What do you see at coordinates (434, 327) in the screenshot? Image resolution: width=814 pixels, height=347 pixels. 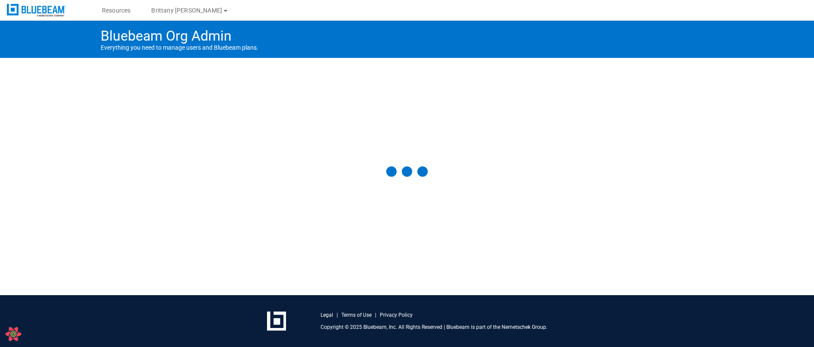 I see `p: Copyright © 2025 Bluebeam, Inc. All Rights Reserved | Bluebeam is part of the Nemetschek Group.` at bounding box center [434, 327].